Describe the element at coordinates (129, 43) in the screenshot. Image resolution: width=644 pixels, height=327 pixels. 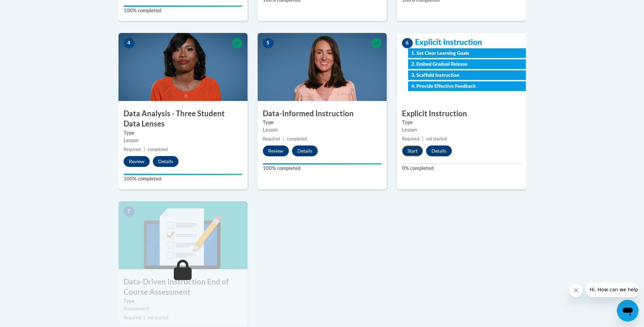
I see `span: 4` at that location.